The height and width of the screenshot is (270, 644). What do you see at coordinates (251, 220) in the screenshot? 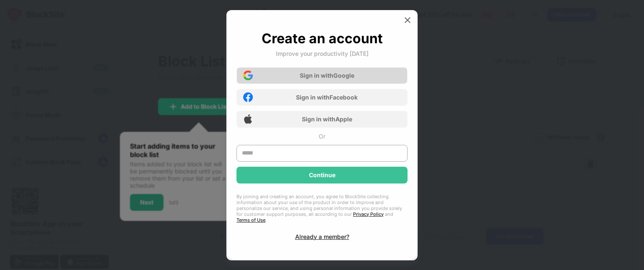
I see `a: Terms of Use` at bounding box center [251, 220].